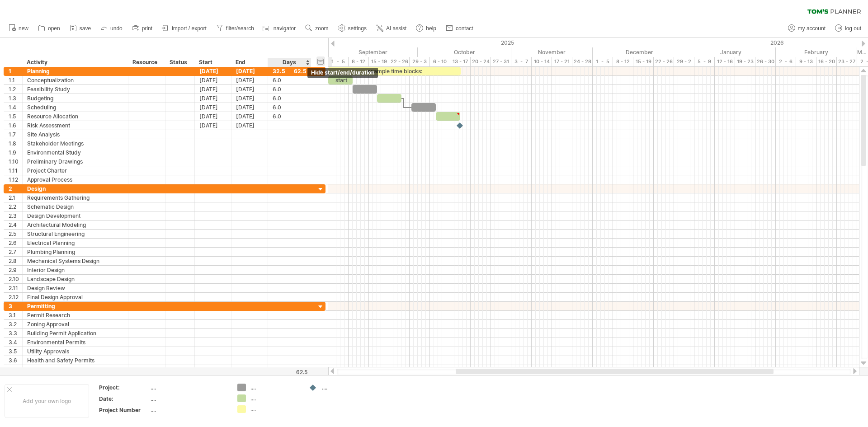 The width and height of the screenshot is (868, 427). Describe the element at coordinates (75, 270) in the screenshot. I see `div: Interior Design` at that location.